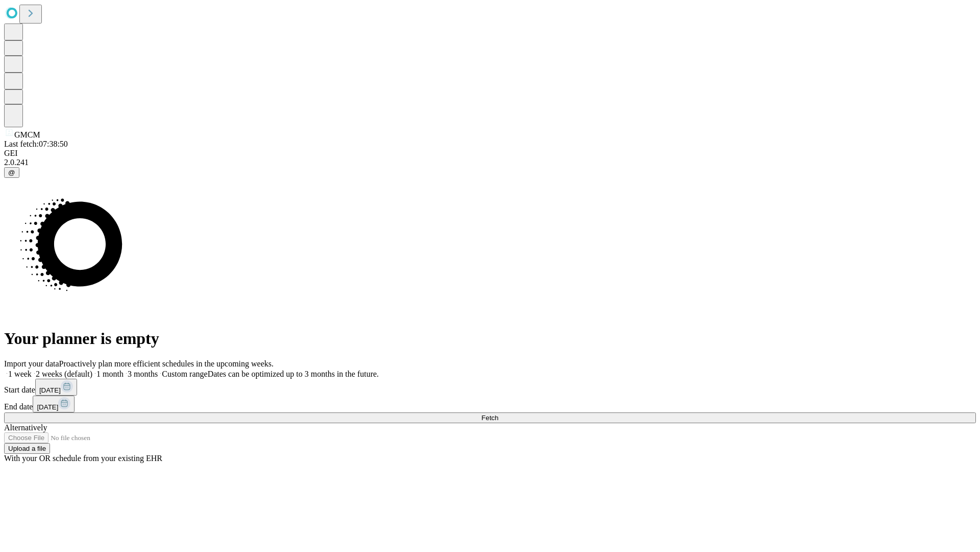 The image size is (980, 552). Describe the element at coordinates (293, 373) in the screenshot. I see `span: Dates can be optimized up to 3 months in the future.` at that location.